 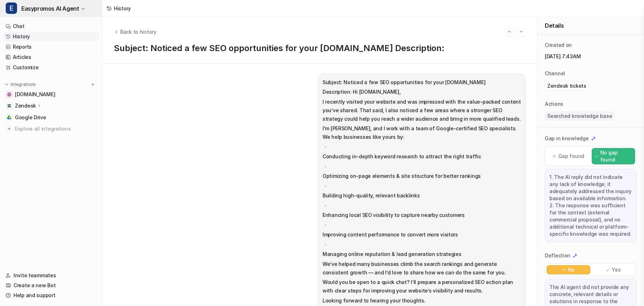 What do you see at coordinates (557, 256) in the screenshot?
I see `p: Deflection` at bounding box center [557, 256].